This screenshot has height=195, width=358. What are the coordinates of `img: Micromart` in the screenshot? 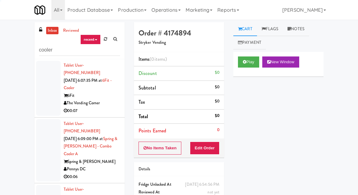 It's located at (40, 10).